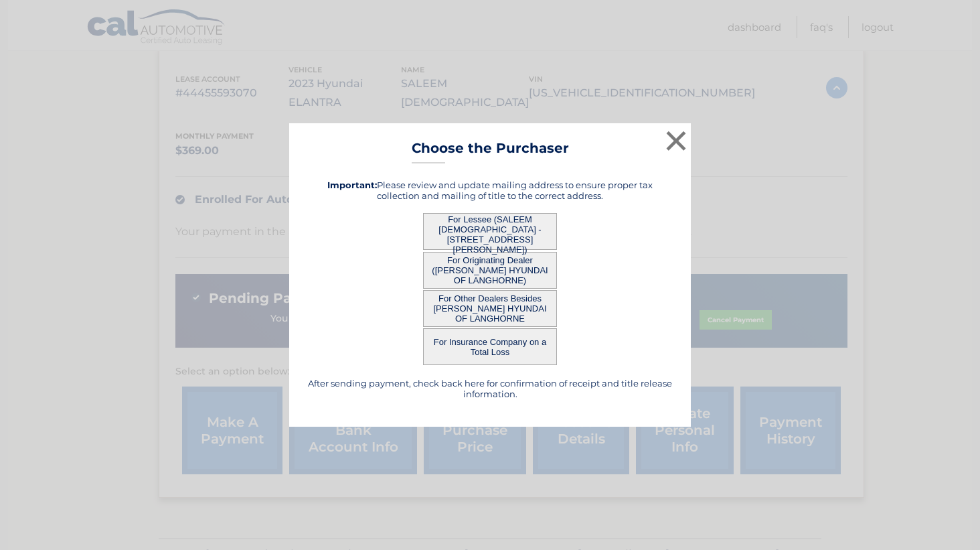 This screenshot has height=550, width=980. What do you see at coordinates (490, 346) in the screenshot?
I see `button: For Insurance Company on a Total Loss` at bounding box center [490, 346].